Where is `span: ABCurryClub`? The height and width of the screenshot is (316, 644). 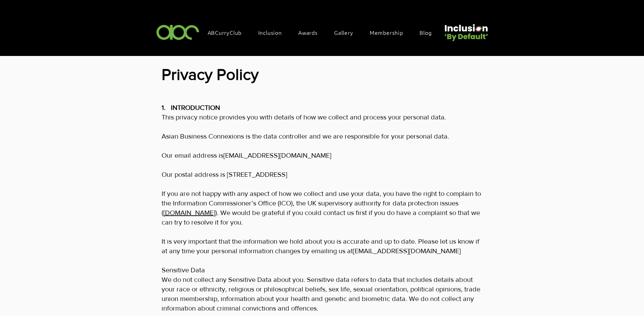 span: ABCurryClub is located at coordinates (225, 32).